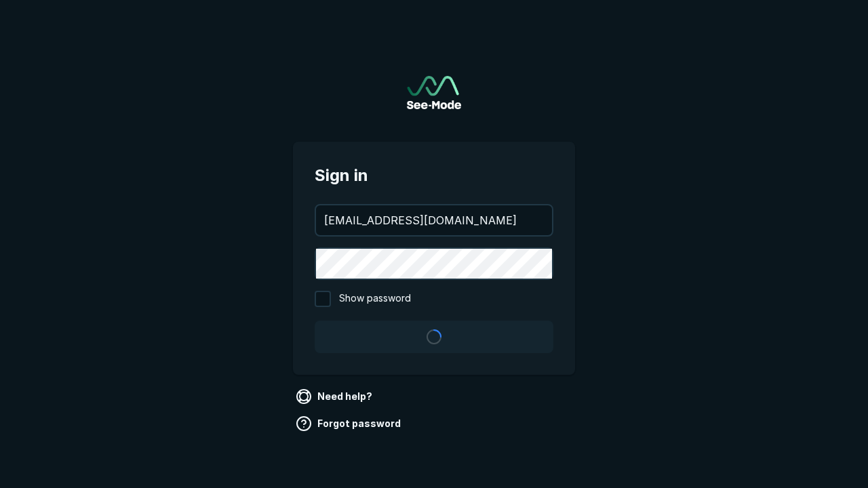  I want to click on a: Forgot password, so click(349, 423).